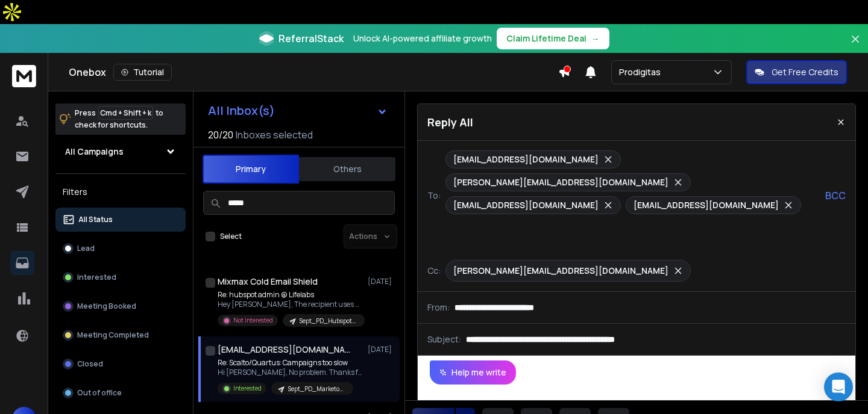 The image size is (868, 414). I want to click on p: Prodigitas, so click(642, 72).